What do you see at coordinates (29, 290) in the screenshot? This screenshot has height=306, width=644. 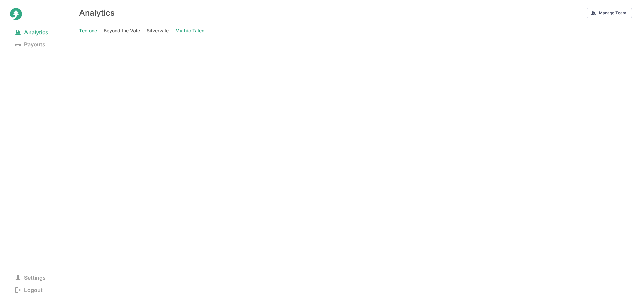 I see `span: Logout` at bounding box center [29, 290].